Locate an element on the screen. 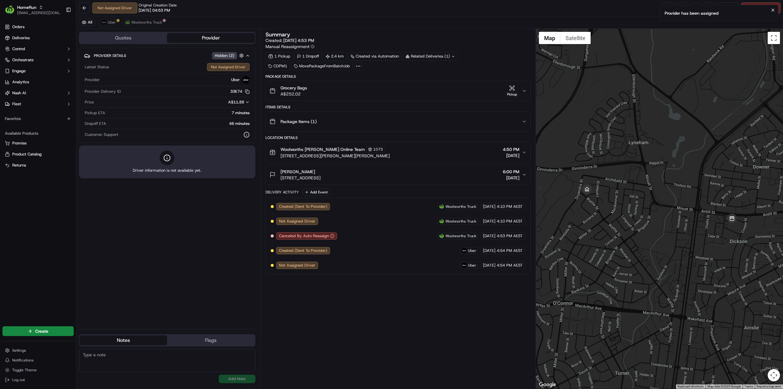 The image size is (783, 389). button: Provider is located at coordinates (211, 38).